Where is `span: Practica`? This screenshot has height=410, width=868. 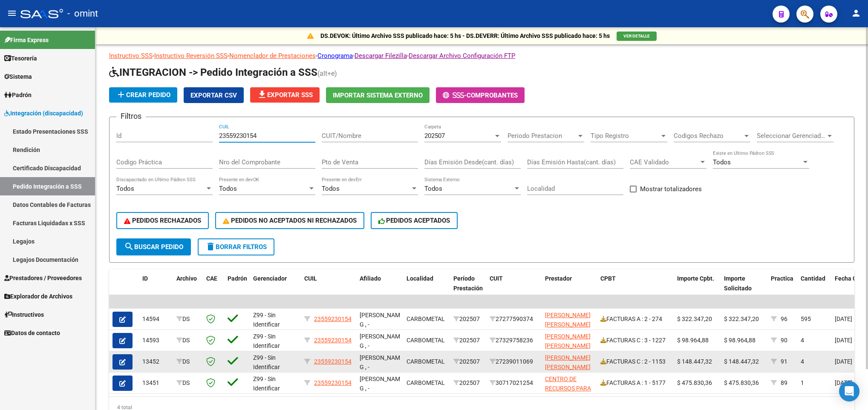 span: Practica is located at coordinates (782, 278).